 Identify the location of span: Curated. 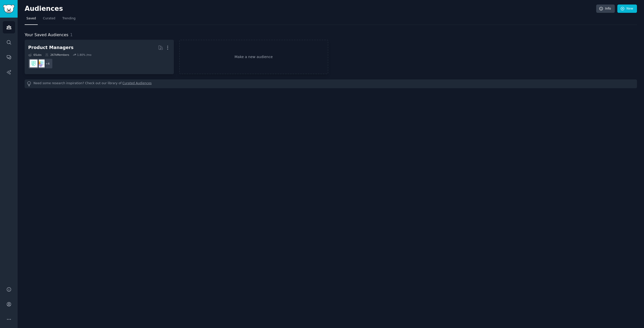
(49, 18).